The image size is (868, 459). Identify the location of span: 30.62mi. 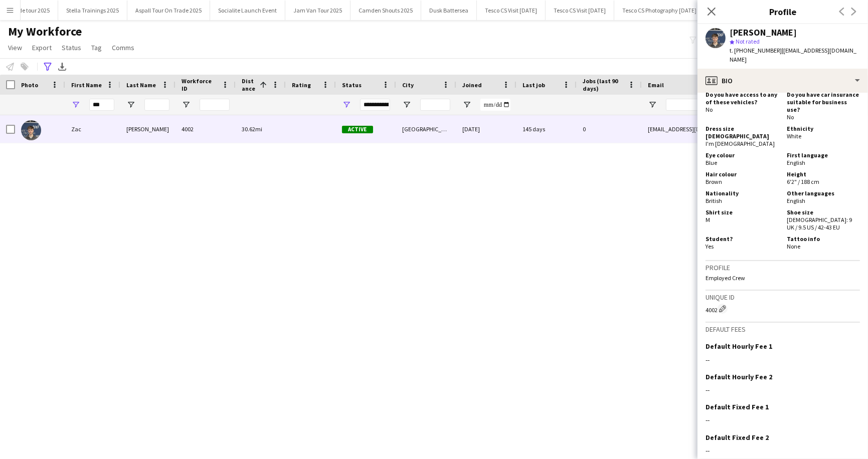
(252, 129).